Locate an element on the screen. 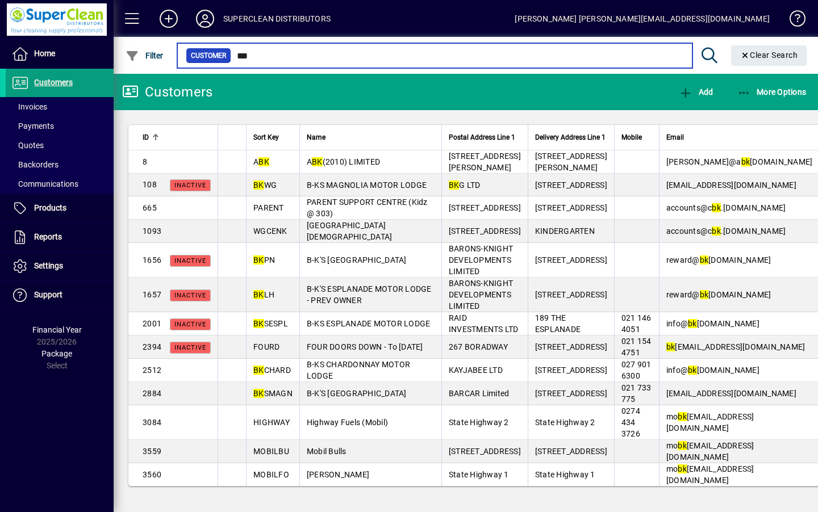 Image resolution: width=818 pixels, height=512 pixels. span: ID is located at coordinates (145, 137).